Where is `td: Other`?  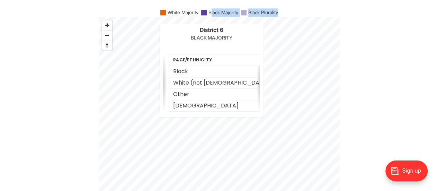
td: Other is located at coordinates (222, 94).